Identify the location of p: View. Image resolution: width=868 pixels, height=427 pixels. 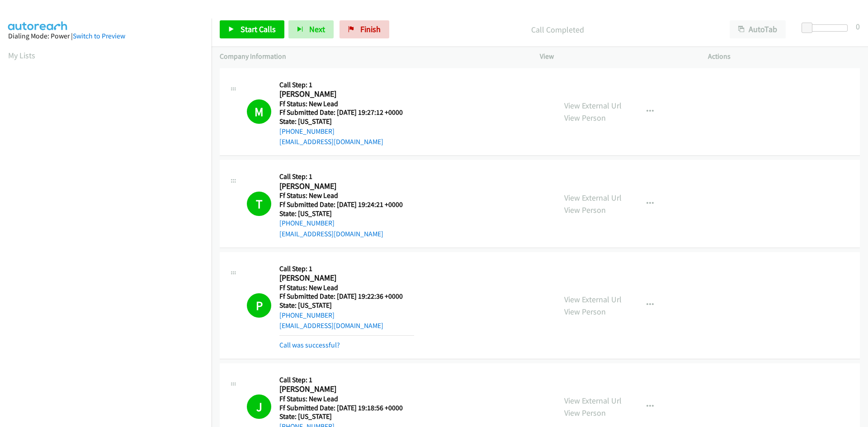
(616, 57).